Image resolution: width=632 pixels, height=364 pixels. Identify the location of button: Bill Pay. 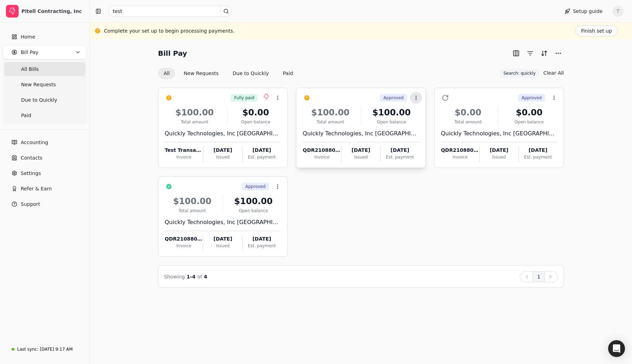
(45, 52).